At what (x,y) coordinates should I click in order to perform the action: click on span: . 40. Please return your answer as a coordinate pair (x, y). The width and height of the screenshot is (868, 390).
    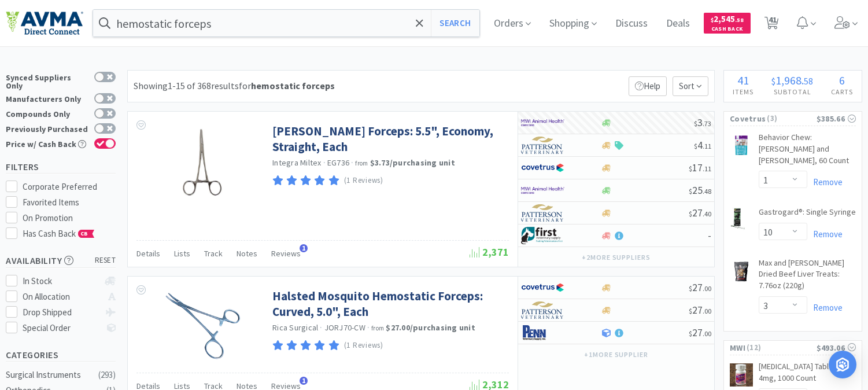
    Looking at the image, I should click on (706, 213).